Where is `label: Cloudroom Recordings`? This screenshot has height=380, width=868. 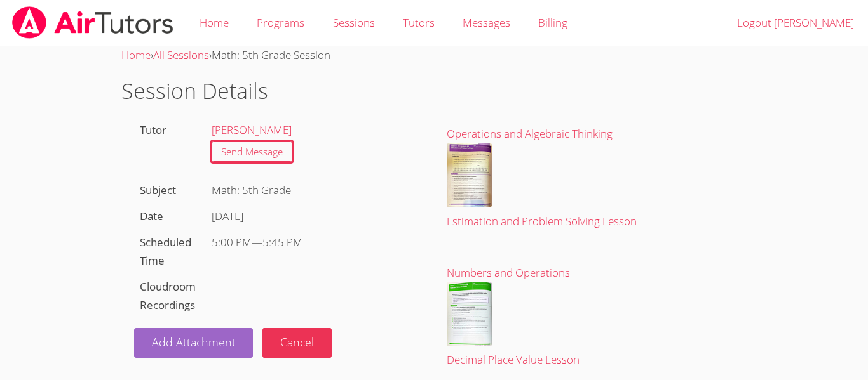 label: Cloudroom Recordings is located at coordinates (168, 295).